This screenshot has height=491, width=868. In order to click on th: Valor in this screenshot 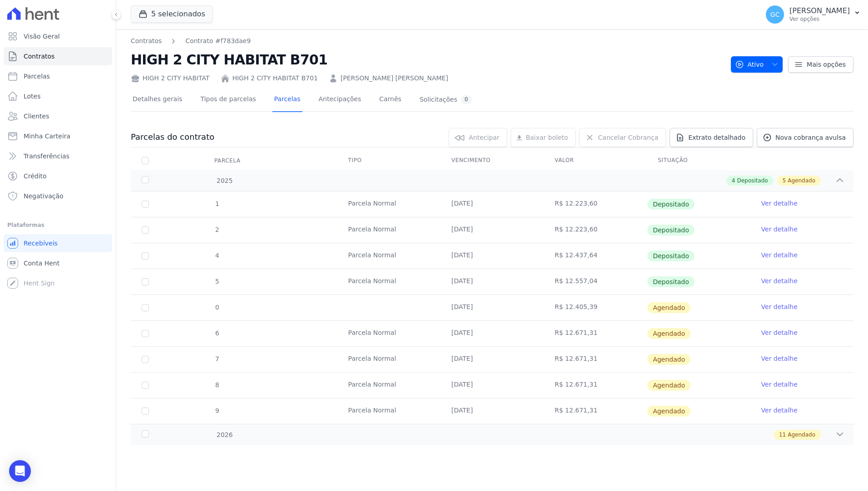, I will do `click(595, 161)`.